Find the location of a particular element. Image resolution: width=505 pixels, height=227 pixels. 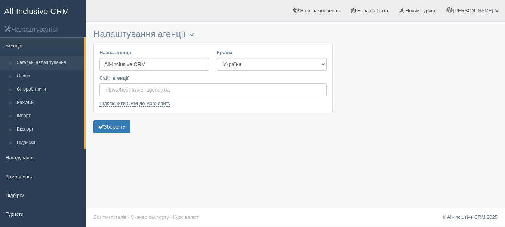

a: All-Inclusive CRM is located at coordinates (43, 10).